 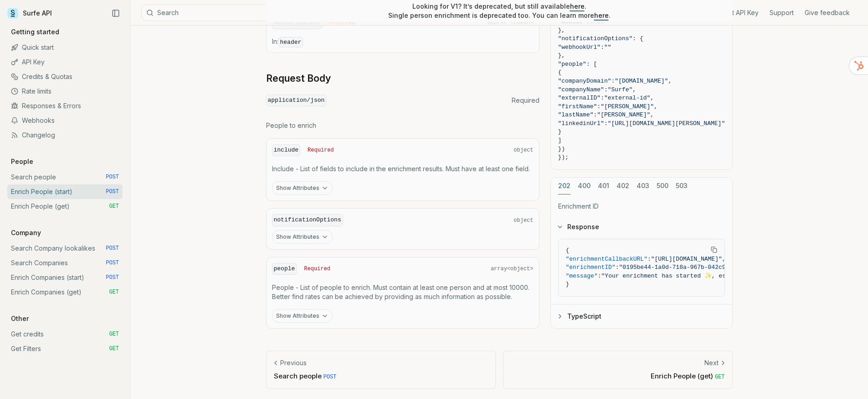 I want to click on a: Support, so click(x=782, y=13).